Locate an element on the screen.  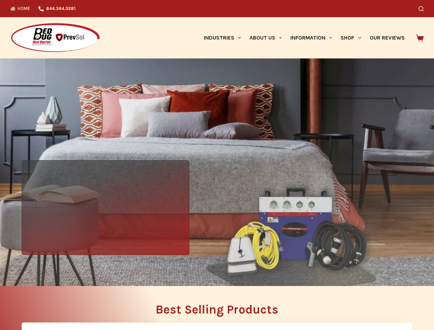
a: Industries is located at coordinates (222, 38).